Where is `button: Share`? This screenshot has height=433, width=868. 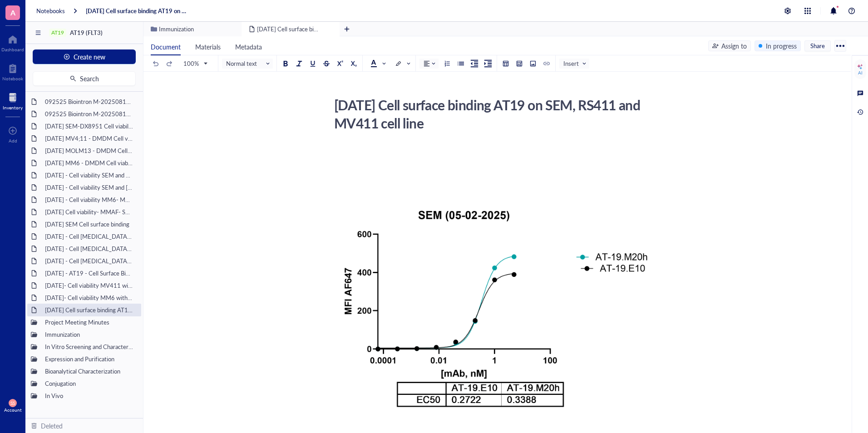
button: Share is located at coordinates (818, 46).